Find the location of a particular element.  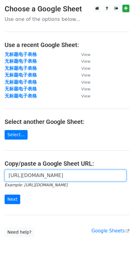

input: Next is located at coordinates (12, 199).